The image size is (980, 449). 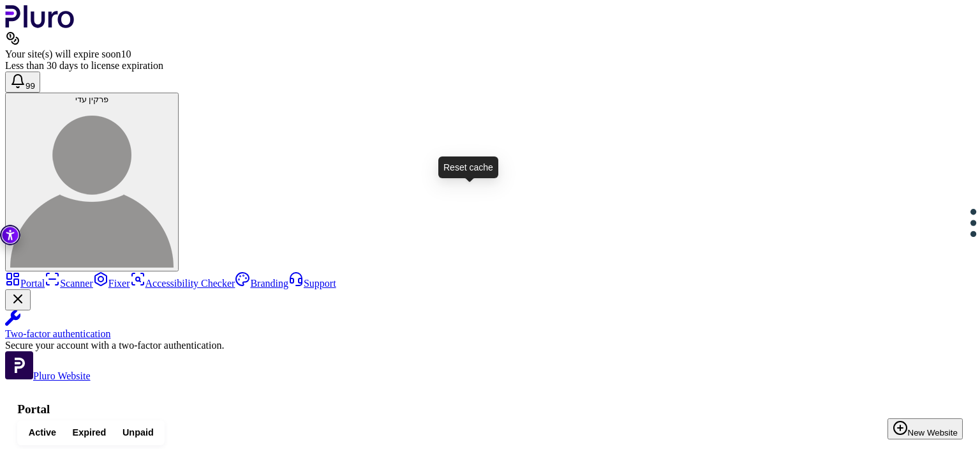 I want to click on span: Expired, so click(x=89, y=432).